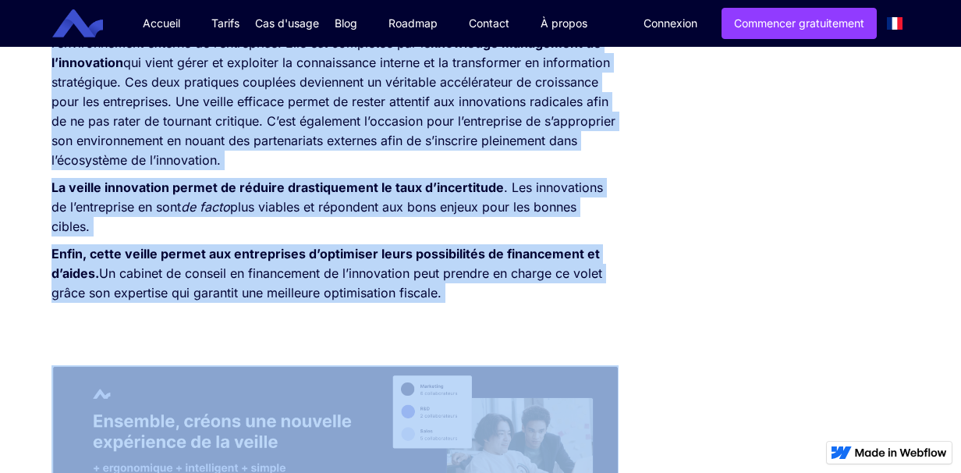 This screenshot has height=473, width=961. I want to click on img: Made in Webflow, so click(901, 453).